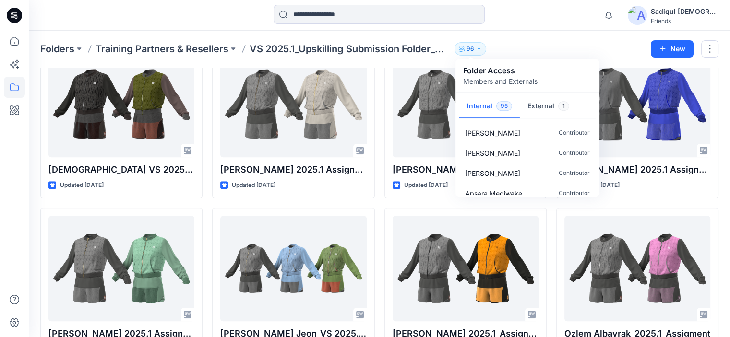 This screenshot has height=337, width=730. What do you see at coordinates (162, 49) in the screenshot?
I see `a: Training Partners & Resellers` at bounding box center [162, 49].